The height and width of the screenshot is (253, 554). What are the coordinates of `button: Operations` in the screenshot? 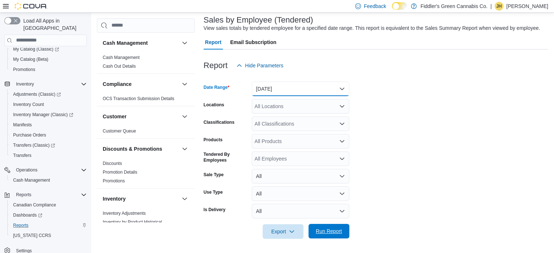 It's located at (27, 170).